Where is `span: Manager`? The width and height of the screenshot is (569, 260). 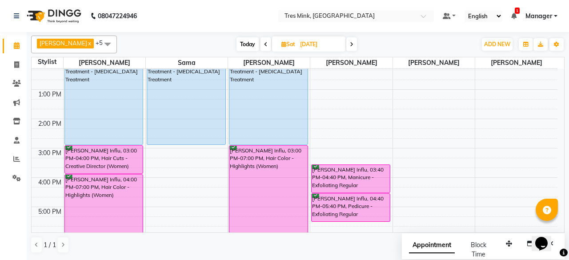 span: Manager is located at coordinates (539, 16).